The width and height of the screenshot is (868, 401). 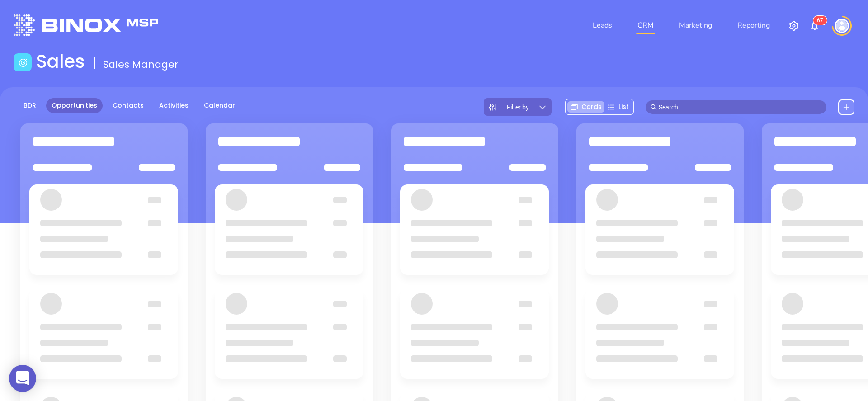 I want to click on a: BDR, so click(x=30, y=105).